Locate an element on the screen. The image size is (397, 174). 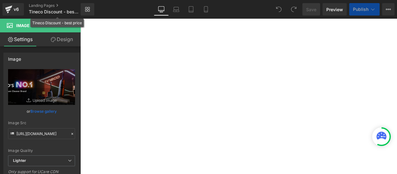
a: Tablet is located at coordinates (191, 9).